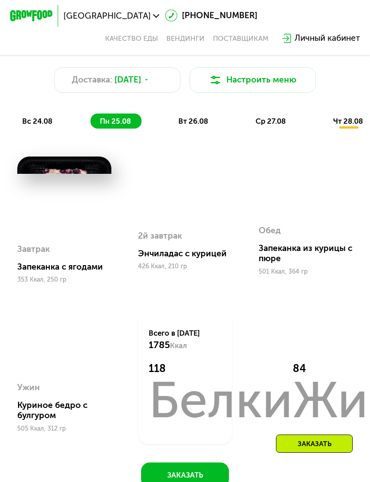 Image resolution: width=370 pixels, height=482 pixels. I want to click on div: Завтрак, so click(33, 255).